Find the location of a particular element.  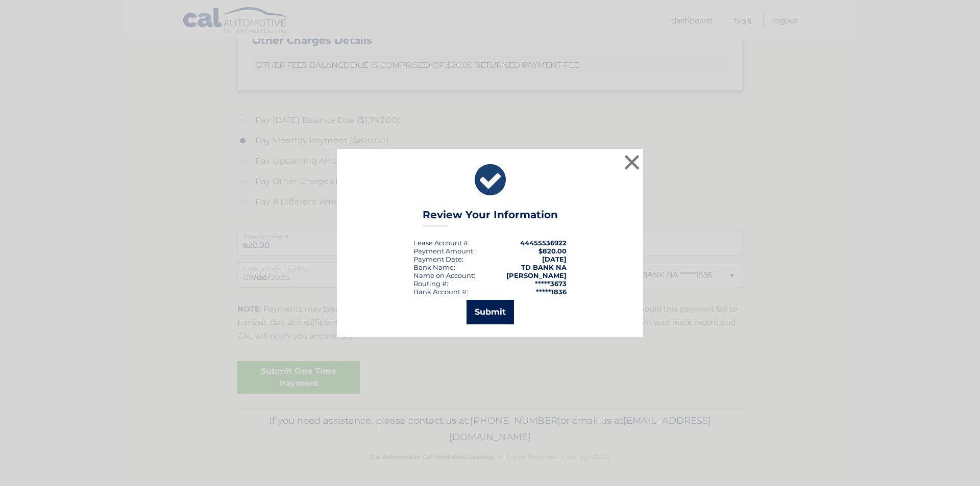

div: Bank Account #: is located at coordinates (441, 292).